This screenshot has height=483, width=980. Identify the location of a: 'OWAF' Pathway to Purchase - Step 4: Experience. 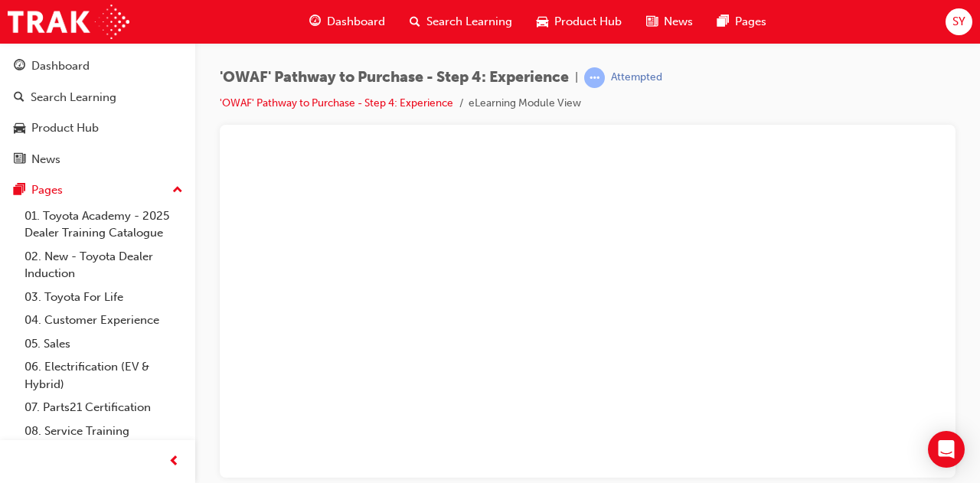
(336, 102).